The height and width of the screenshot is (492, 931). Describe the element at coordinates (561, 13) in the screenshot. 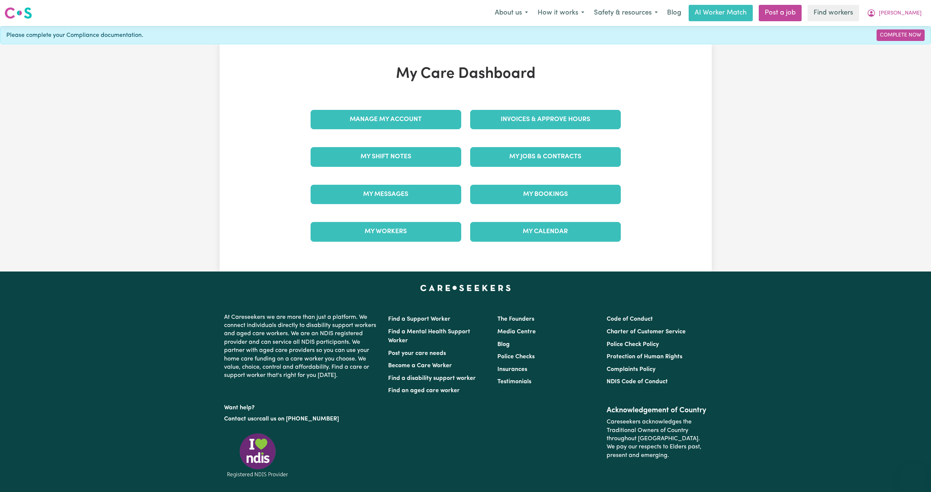

I see `button: How it works` at that location.